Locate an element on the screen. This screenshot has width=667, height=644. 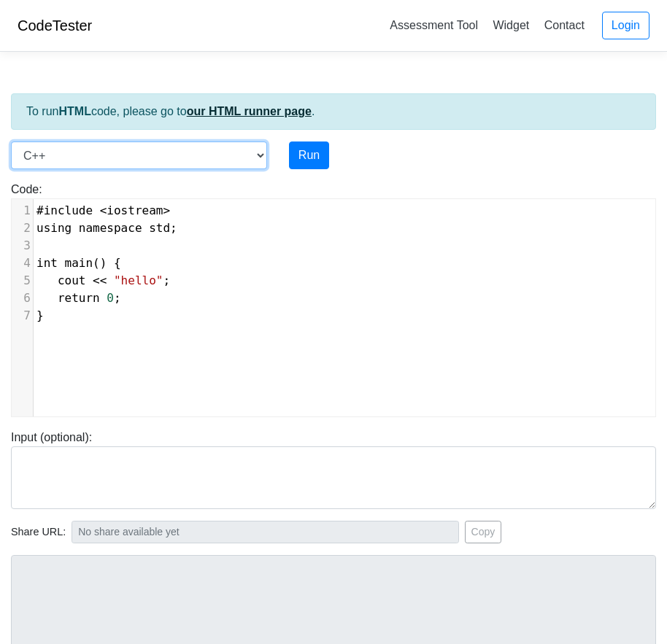
span: "hello" is located at coordinates (138, 280).